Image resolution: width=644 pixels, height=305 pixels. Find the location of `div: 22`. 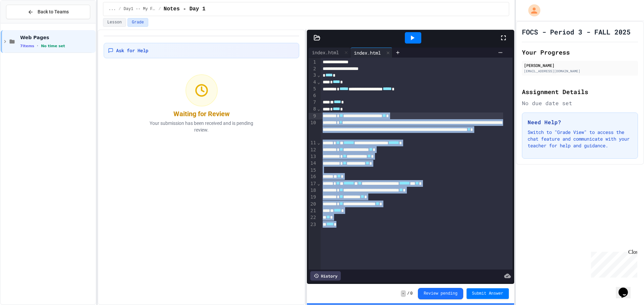

div: 22 is located at coordinates (313, 218).